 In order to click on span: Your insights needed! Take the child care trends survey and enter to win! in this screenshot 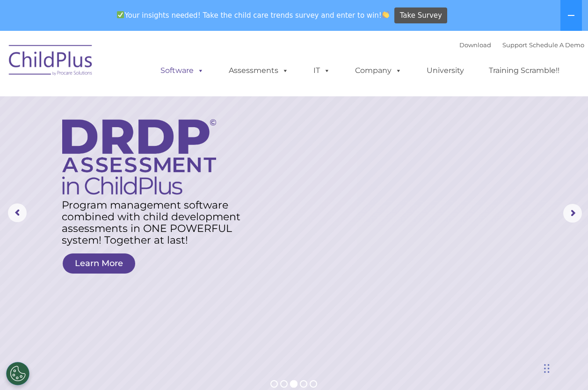, I will do `click(253, 15)`.